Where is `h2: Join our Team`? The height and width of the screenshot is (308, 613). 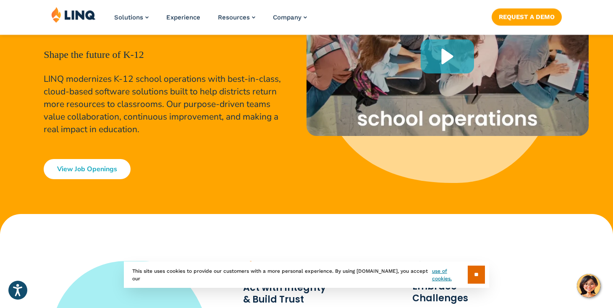 h2: Join our Team is located at coordinates (162, 23).